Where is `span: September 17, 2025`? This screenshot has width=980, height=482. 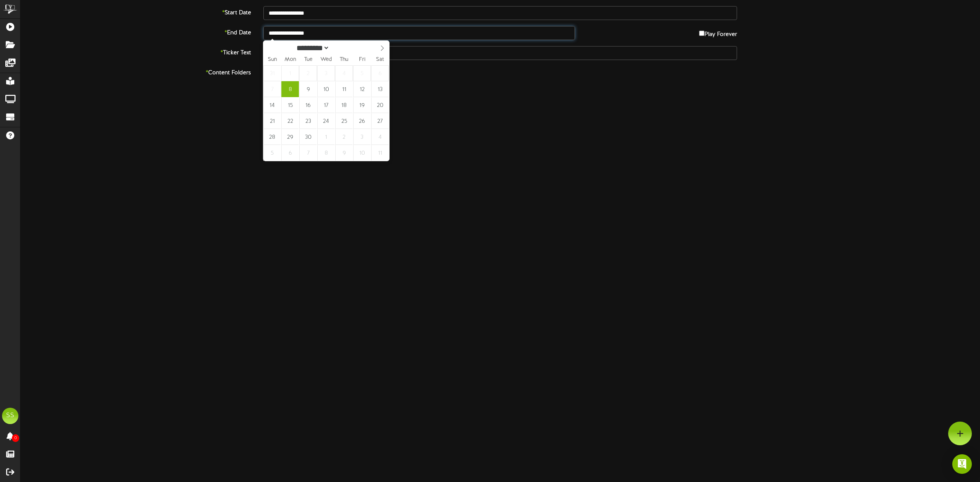 span: September 17, 2025 is located at coordinates (326, 105).